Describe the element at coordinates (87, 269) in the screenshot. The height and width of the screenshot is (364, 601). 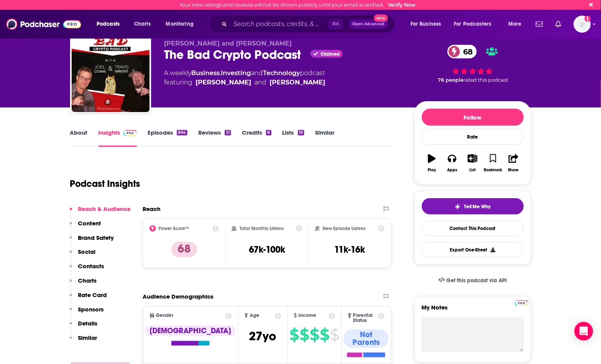
I see `button: Contacts` at that location.